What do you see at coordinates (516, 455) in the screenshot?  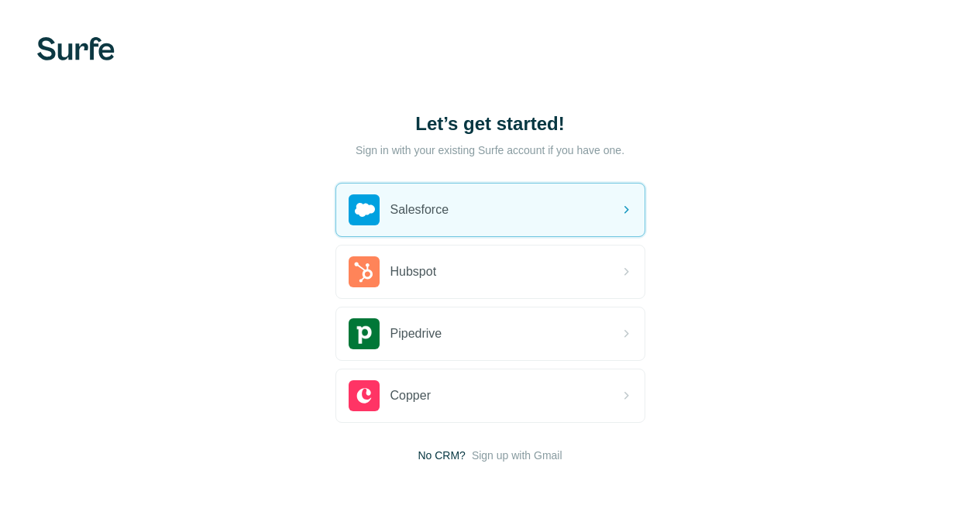 I see `button: Sign up with Gmail` at bounding box center [516, 455].